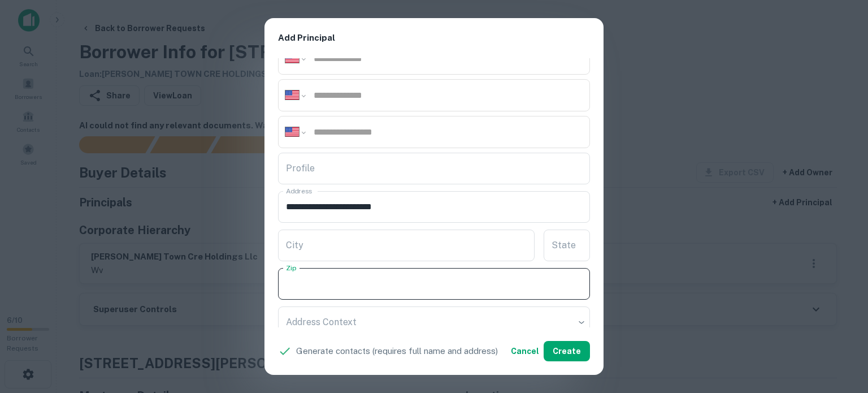  I want to click on label: Zip, so click(291, 267).